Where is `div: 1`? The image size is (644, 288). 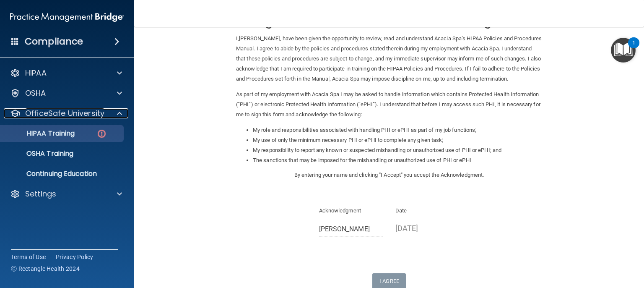 div: 1 is located at coordinates (633, 48).